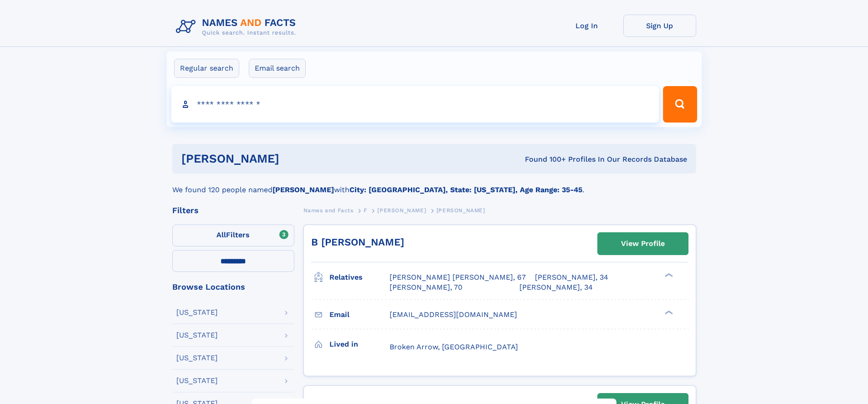  I want to click on h3: Relatives, so click(360, 278).